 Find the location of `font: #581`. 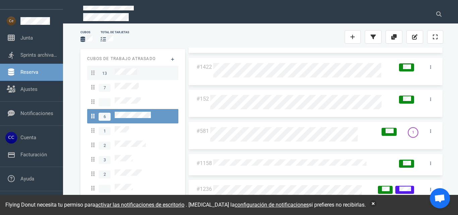

font: #581 is located at coordinates (202, 131).